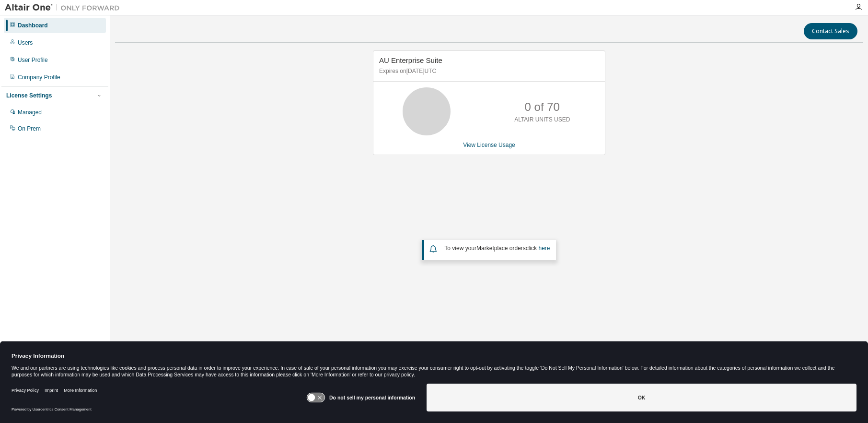 The height and width of the screenshot is (423, 868). I want to click on div: Users, so click(25, 43).